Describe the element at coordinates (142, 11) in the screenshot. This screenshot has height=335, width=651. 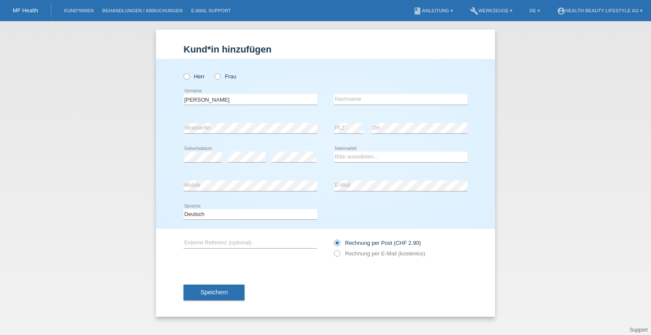
I see `a: Behandlungen / Abbuchungen` at that location.